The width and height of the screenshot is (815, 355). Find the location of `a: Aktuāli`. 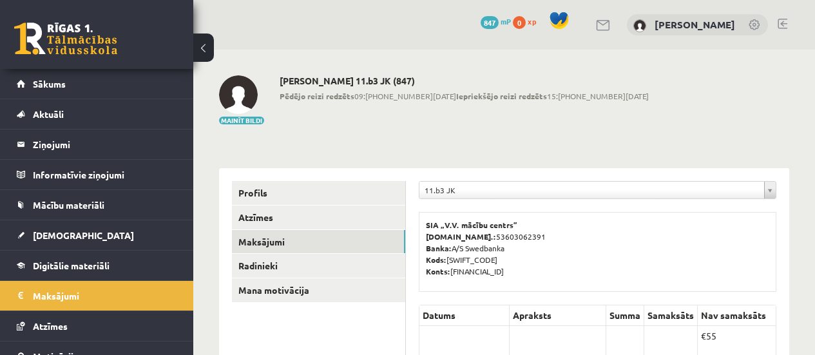

a: Aktuāli is located at coordinates (97, 114).